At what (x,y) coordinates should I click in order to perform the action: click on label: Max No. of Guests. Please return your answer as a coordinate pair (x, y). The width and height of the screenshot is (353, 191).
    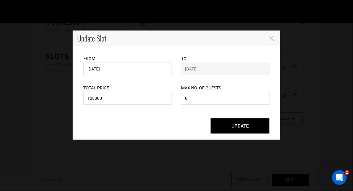
    Looking at the image, I should click on (201, 88).